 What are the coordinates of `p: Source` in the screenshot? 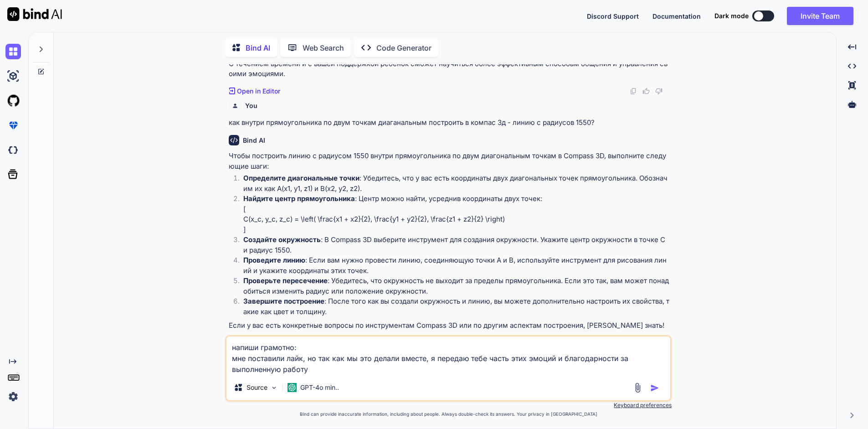 It's located at (257, 388).